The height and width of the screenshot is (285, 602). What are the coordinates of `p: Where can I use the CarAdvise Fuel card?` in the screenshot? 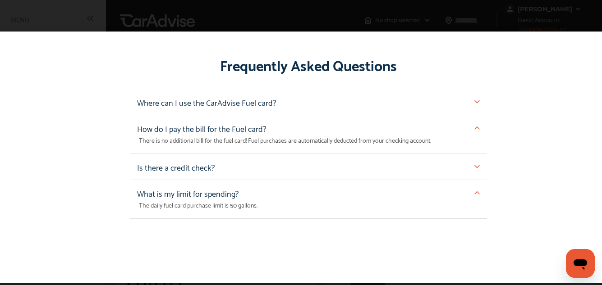 It's located at (206, 102).